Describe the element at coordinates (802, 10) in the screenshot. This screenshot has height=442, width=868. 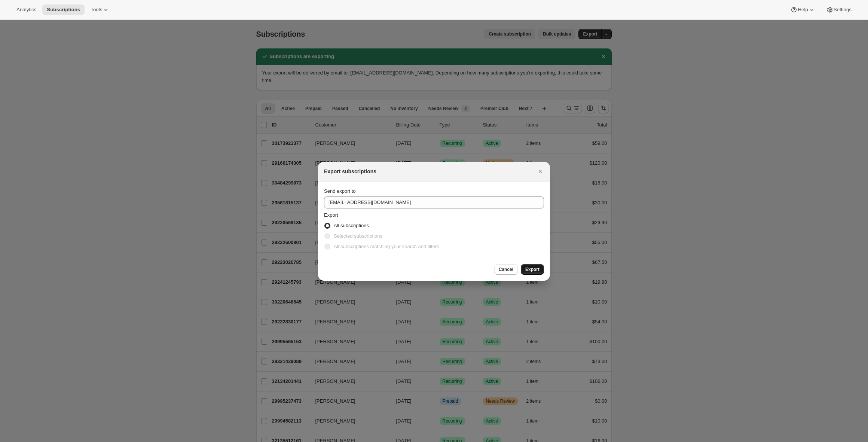
I see `button: Help` at that location.